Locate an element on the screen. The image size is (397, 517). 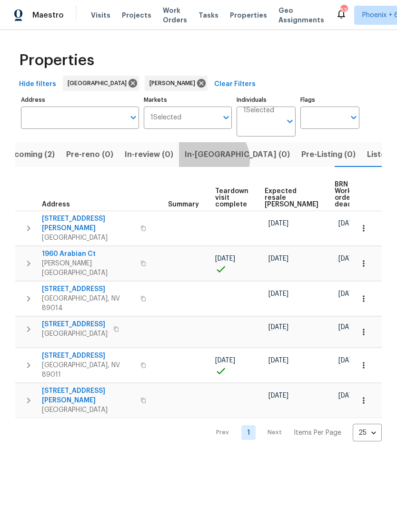
span: Pre-Listing (0) is located at coordinates (328, 155).